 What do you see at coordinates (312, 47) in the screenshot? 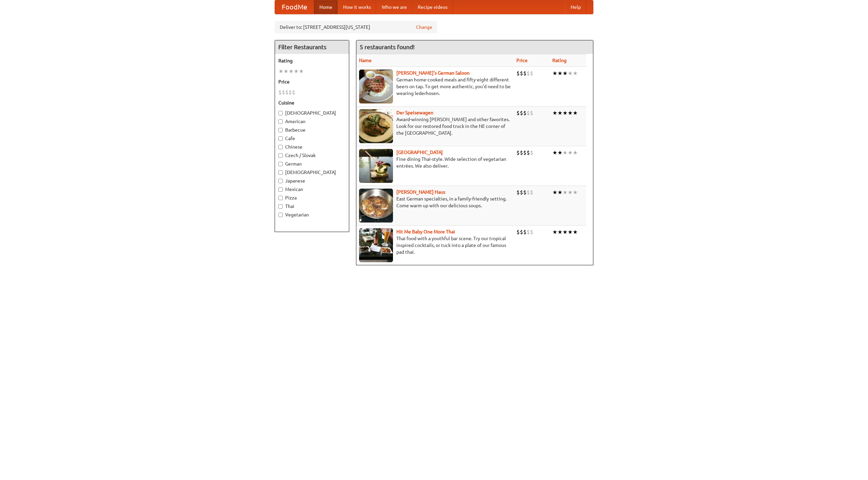
I see `h4: Filter Restaurants` at bounding box center [312, 47].